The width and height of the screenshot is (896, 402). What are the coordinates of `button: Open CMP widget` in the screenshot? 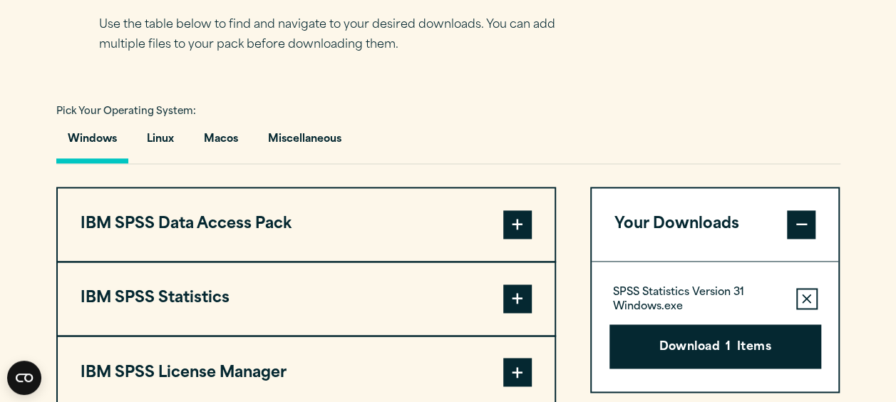 It's located at (24, 378).